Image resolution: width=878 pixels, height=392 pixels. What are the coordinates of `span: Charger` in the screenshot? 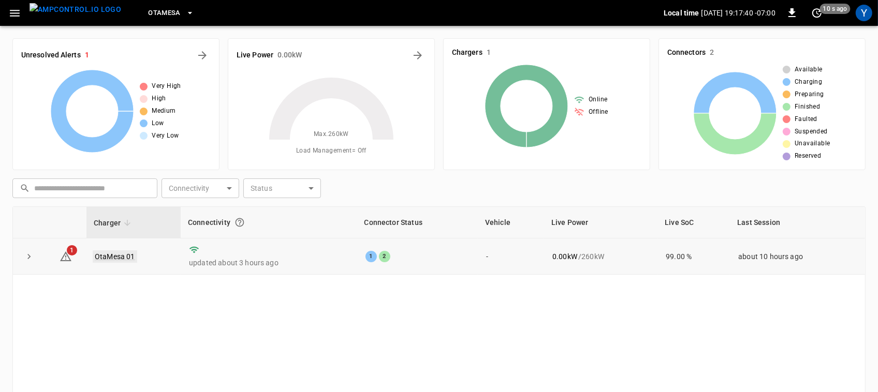 It's located at (114, 223).